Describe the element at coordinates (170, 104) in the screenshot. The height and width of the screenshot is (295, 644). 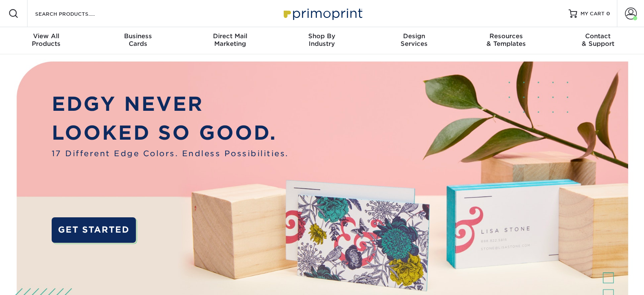
I see `p: EDGY NEVER` at that location.